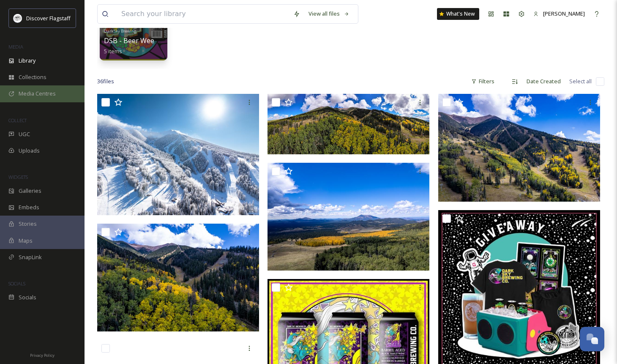 This screenshot has height=364, width=617. What do you see at coordinates (458, 14) in the screenshot?
I see `a: What's New` at bounding box center [458, 14].